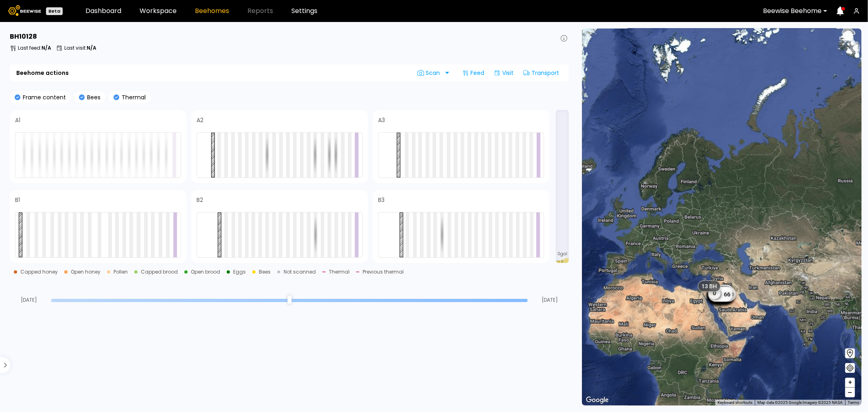  I want to click on div: Feed, so click(473, 73).